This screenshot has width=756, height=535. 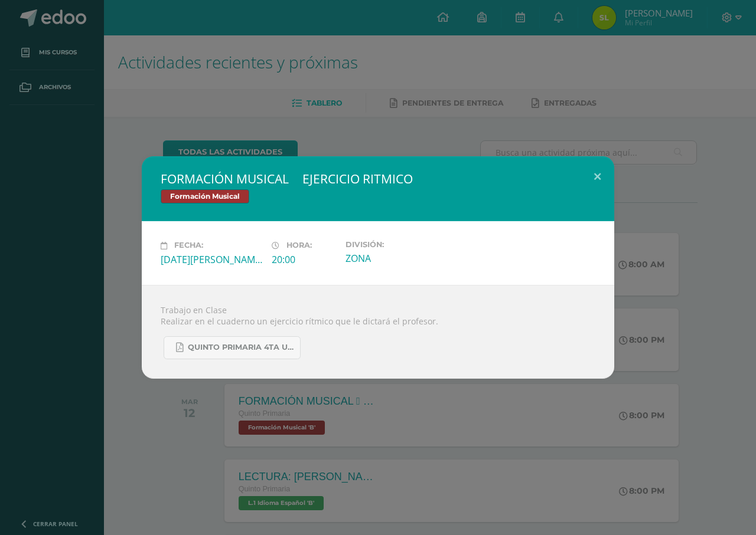 What do you see at coordinates (378, 179) in the screenshot?
I see `h2: FORMACIÓN MUSICAL  EJERCICIO RITMICO` at bounding box center [378, 179].